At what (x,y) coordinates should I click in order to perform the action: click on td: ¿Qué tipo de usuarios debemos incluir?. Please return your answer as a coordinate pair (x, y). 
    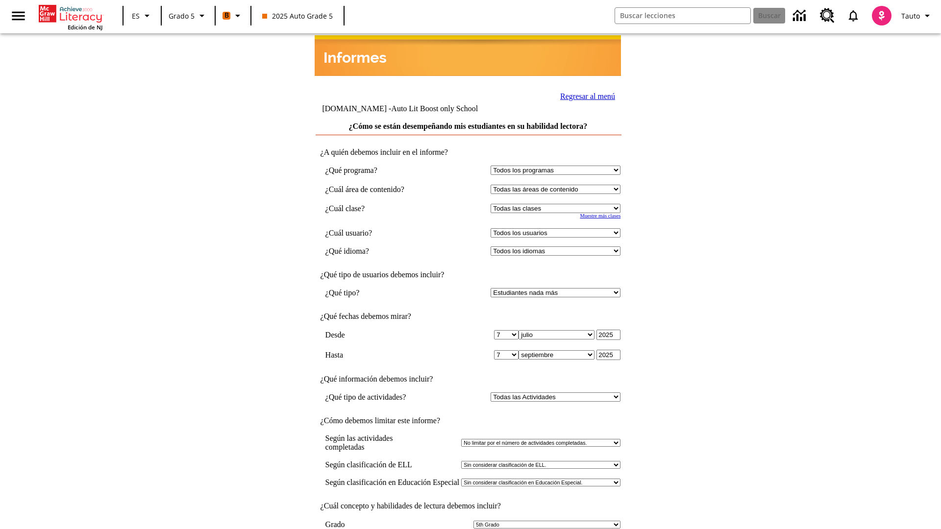
    Looking at the image, I should click on (468, 275).